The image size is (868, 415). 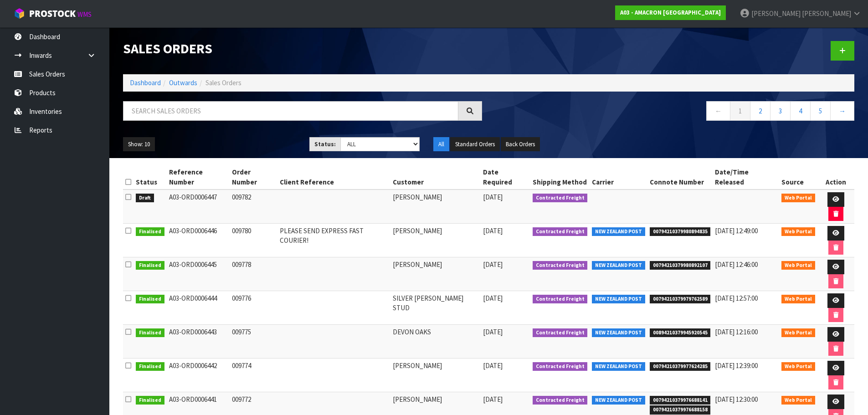 I want to click on td: DEVON OAKS, so click(x=435, y=342).